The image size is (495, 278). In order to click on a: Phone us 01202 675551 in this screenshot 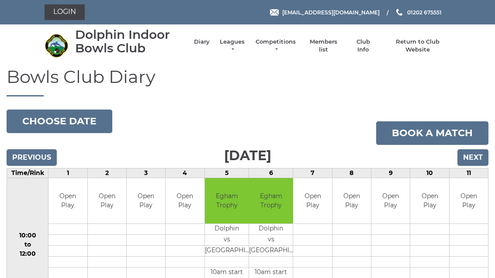, I will do `click(418, 12)`.